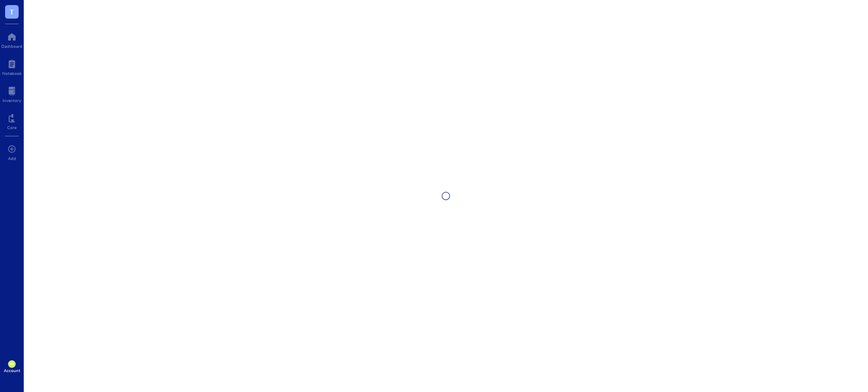 This screenshot has height=392, width=868. What do you see at coordinates (12, 364) in the screenshot?
I see `span: PO` at bounding box center [12, 364].